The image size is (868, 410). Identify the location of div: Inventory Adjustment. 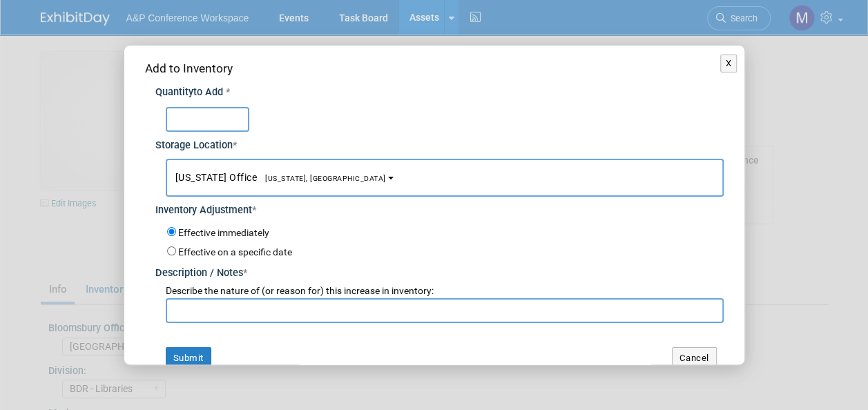
(439, 207).